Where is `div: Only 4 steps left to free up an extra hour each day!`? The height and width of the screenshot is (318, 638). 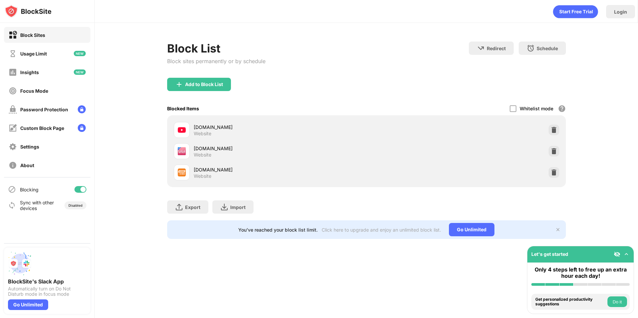
div: Only 4 steps left to free up an extra hour each day! is located at coordinates (580, 273).